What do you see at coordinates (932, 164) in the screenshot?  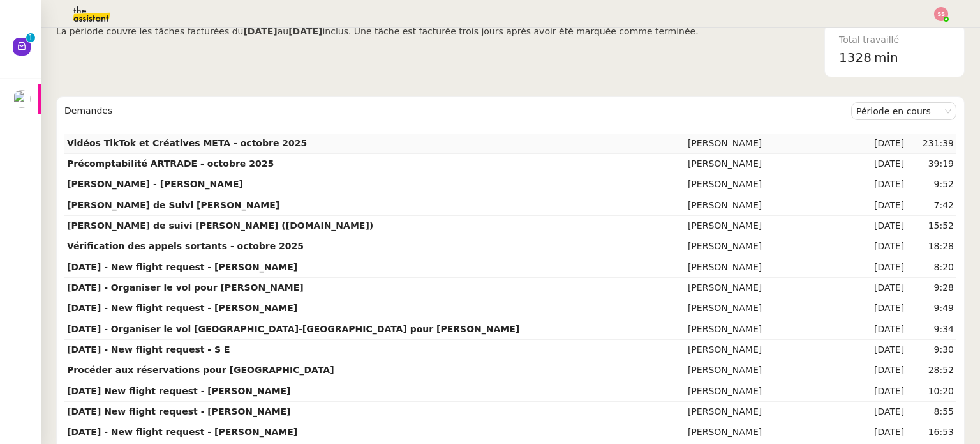 I see `td: 39:19` at bounding box center [932, 164].